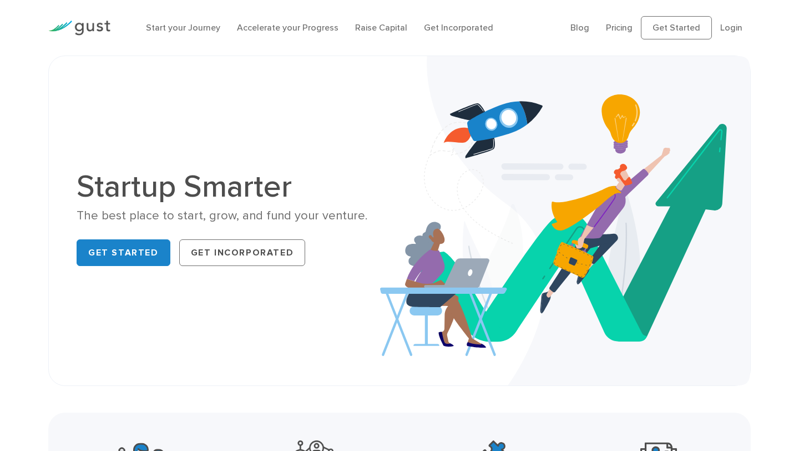 This screenshot has width=799, height=451. I want to click on a: Start your Journey, so click(183, 27).